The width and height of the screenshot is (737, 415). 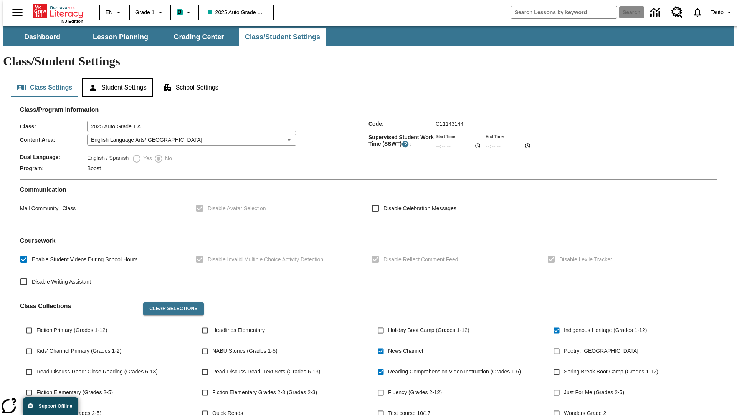 What do you see at coordinates (51, 406) in the screenshot?
I see `button: Support Offline` at bounding box center [51, 406].